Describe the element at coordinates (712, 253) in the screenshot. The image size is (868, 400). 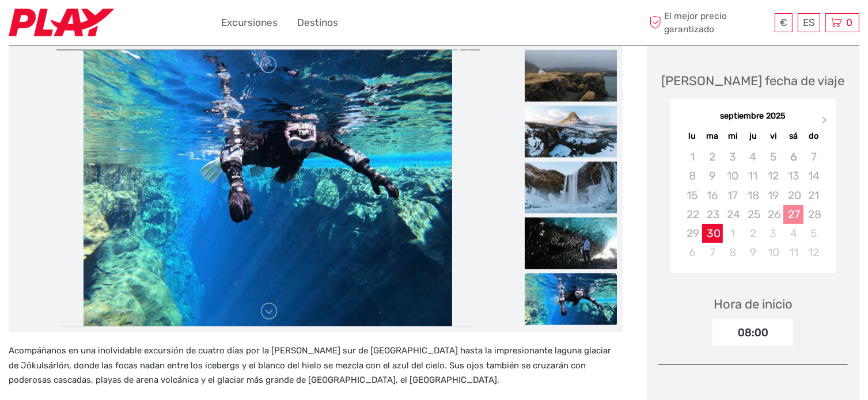
I see `div: Choose martes, 7 de octubre de 2025` at that location.